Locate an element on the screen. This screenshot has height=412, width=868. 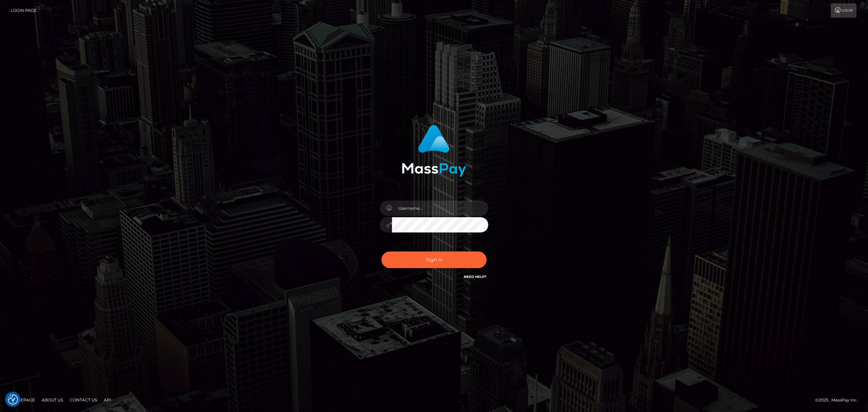
div: © 2025 , MassPay Inc. is located at coordinates (839, 400).